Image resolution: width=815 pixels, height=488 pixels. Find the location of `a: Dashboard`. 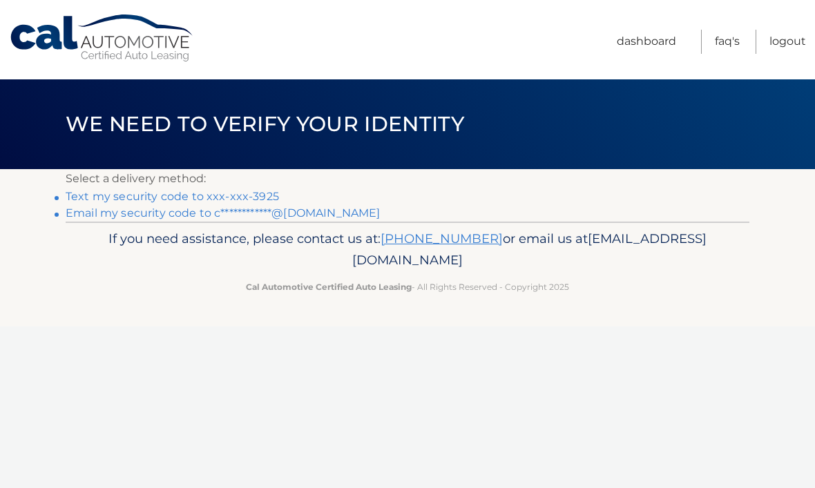

a: Dashboard is located at coordinates (646, 41).